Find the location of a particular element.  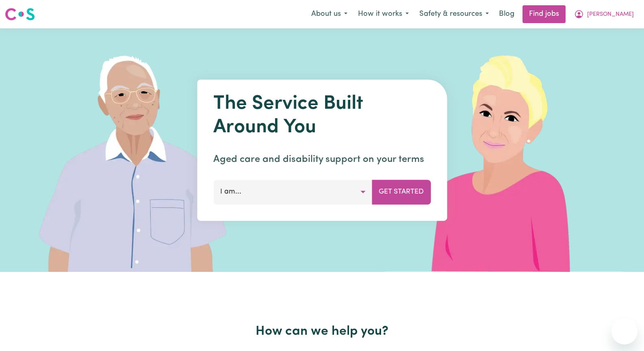

button: How it works is located at coordinates (383, 14).